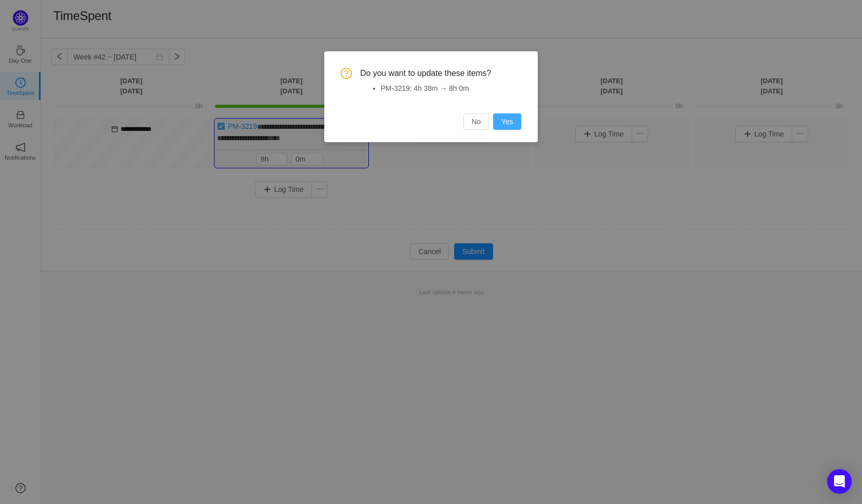 This screenshot has height=504, width=862. Describe the element at coordinates (476, 122) in the screenshot. I see `button: No` at that location.